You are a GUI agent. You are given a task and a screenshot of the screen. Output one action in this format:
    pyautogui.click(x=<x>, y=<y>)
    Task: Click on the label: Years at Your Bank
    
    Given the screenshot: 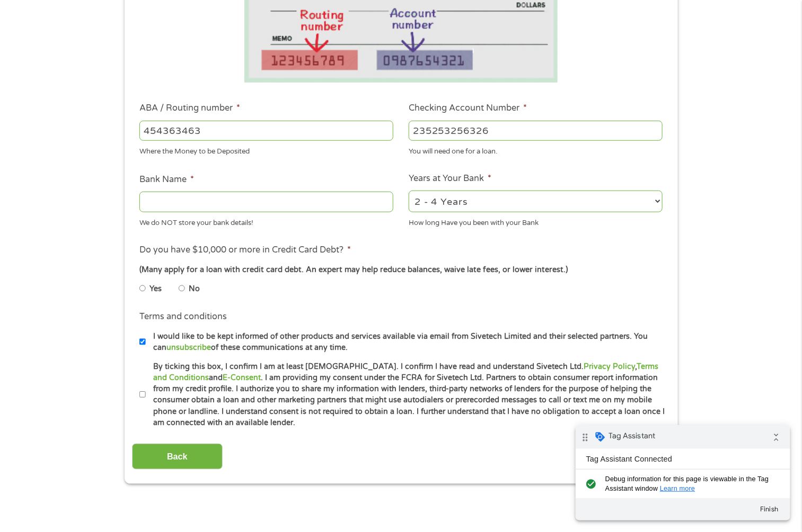 What is the action you would take?
    pyautogui.click(x=450, y=179)
    